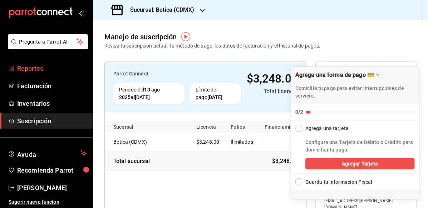 This screenshot has width=428, height=208. What do you see at coordinates (48, 42) in the screenshot?
I see `button: Pregunta a Parrot AI` at bounding box center [48, 42].